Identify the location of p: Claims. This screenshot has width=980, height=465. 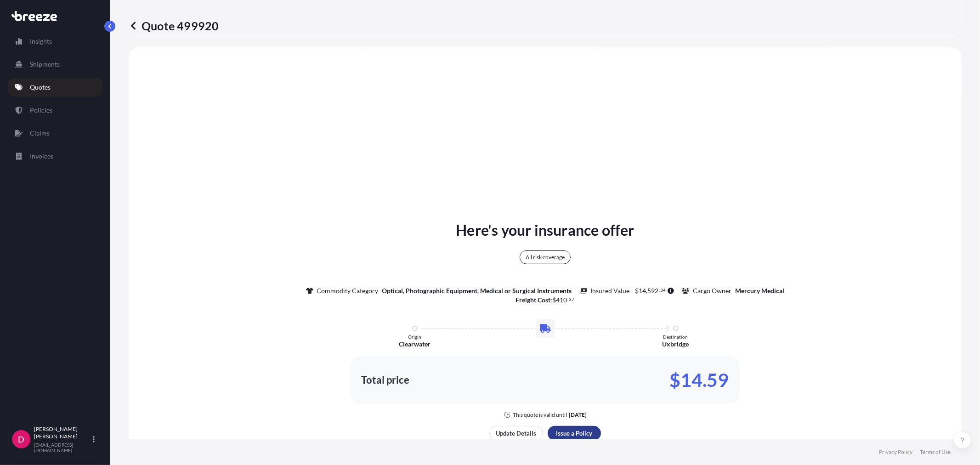
(39, 133).